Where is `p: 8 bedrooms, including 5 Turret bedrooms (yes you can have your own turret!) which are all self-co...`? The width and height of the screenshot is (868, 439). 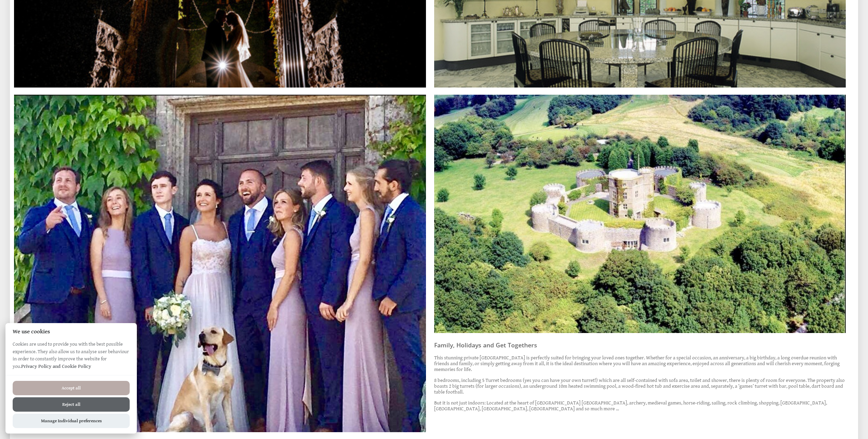
p: 8 bedrooms, including 5 Turret bedrooms (yes you can have your own turret!) which are all self-co... is located at coordinates (640, 386).